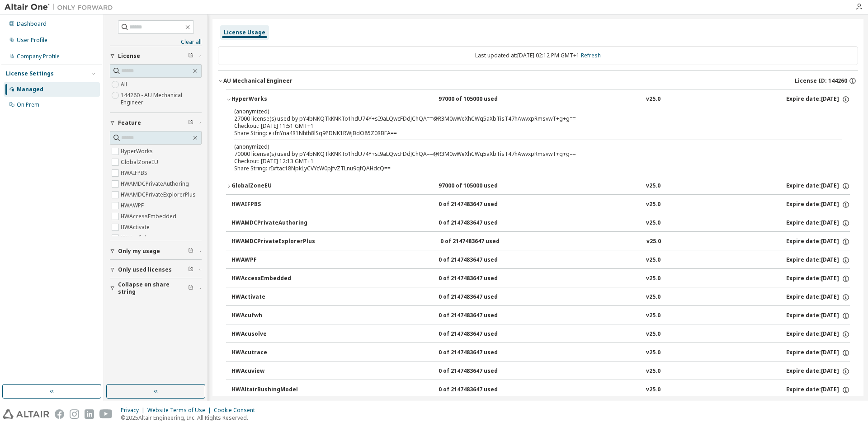 The image size is (868, 427). What do you see at coordinates (272, 279) in the screenshot?
I see `div: HWAccessEmbedded` at bounding box center [272, 279].